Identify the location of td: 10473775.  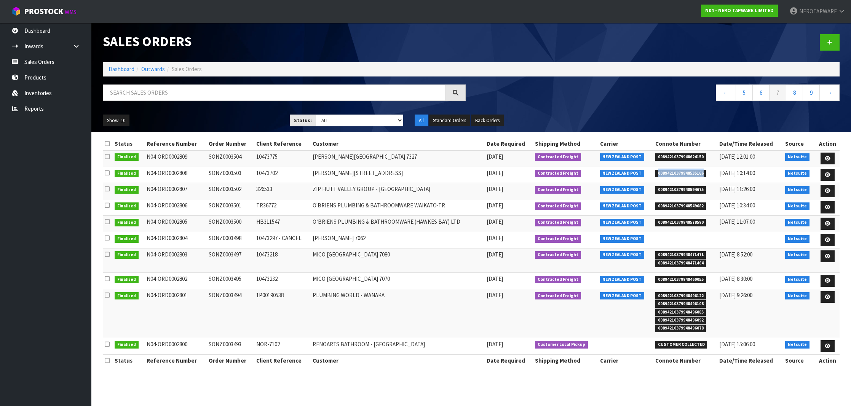
(282, 158).